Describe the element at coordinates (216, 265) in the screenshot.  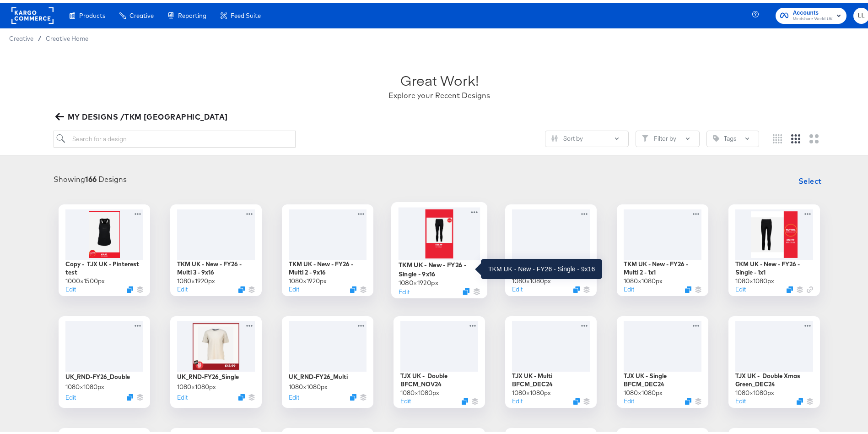
I see `div: TKM UK - New - FY26 - Multi 3 - 9x16` at that location.